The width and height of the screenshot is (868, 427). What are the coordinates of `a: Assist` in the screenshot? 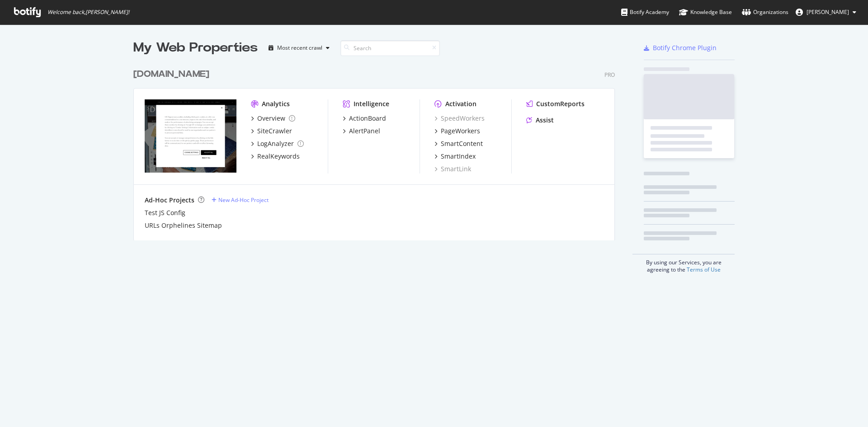 It's located at (540, 120).